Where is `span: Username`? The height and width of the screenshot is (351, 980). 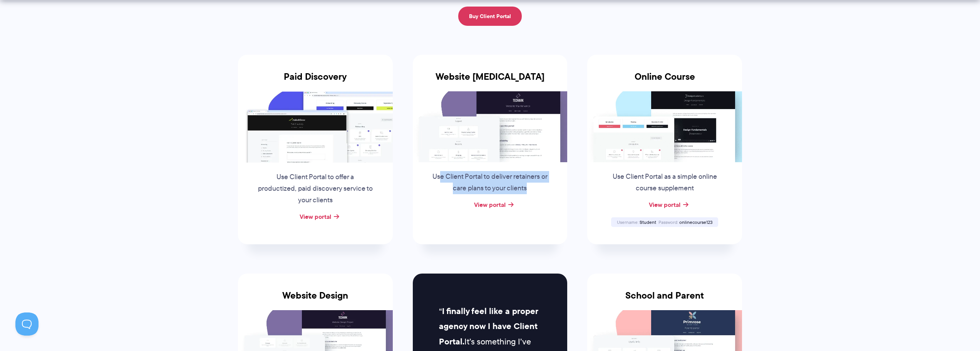
span: Username is located at coordinates (628, 222).